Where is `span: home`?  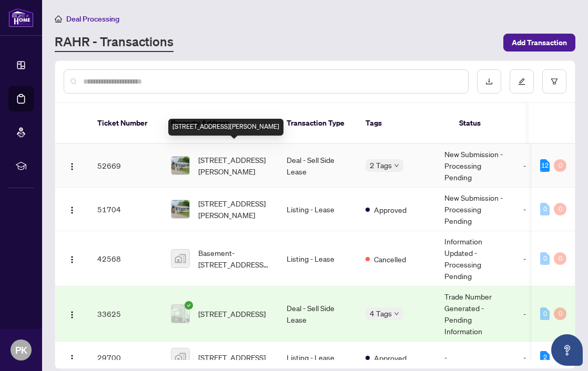
span: home is located at coordinates (58, 19).